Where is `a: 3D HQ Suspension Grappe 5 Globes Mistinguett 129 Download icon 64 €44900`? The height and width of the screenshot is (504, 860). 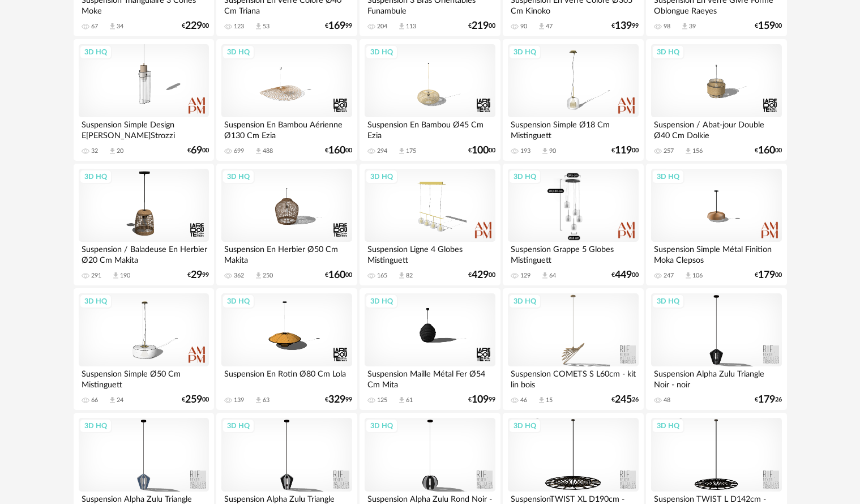 a: 3D HQ Suspension Grappe 5 Globes Mistinguett 129 Download icon 64 €44900 is located at coordinates (573, 225).